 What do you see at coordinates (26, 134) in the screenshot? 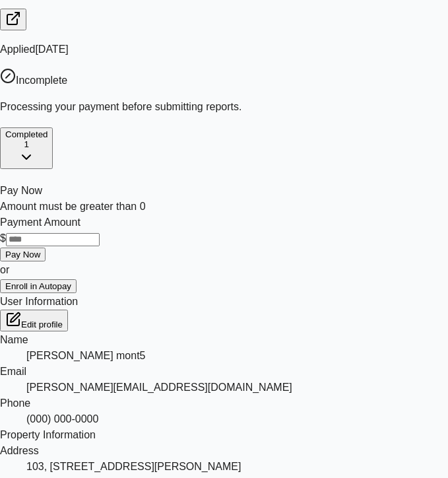
I see `span: Completed` at bounding box center [26, 134].